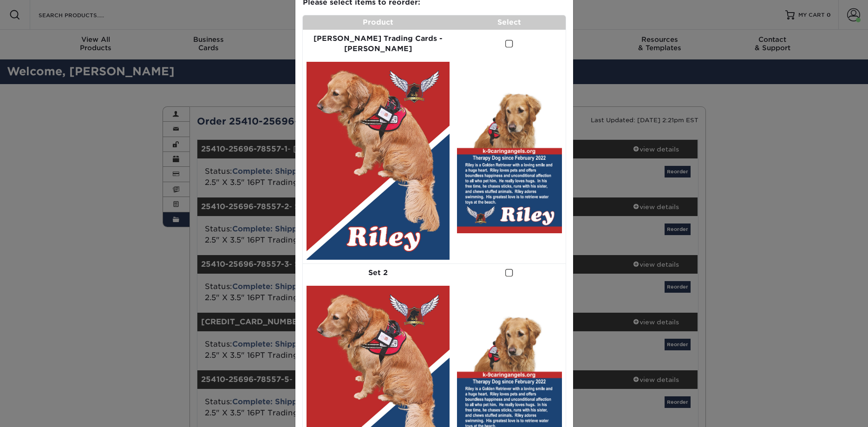  I want to click on img: primo-9329-67fd93ed980bd, so click(509, 160).